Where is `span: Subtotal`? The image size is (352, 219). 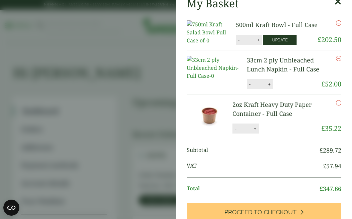
span: Subtotal is located at coordinates (253, 150).